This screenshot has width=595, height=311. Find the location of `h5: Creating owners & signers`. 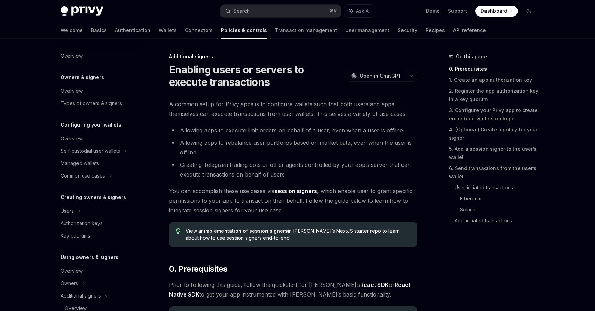

h5: Creating owners & signers is located at coordinates (93, 197).